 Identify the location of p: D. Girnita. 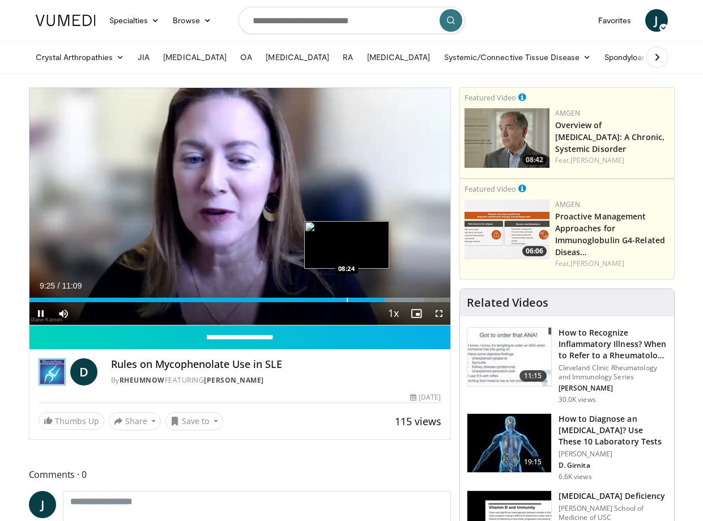
(613, 465).